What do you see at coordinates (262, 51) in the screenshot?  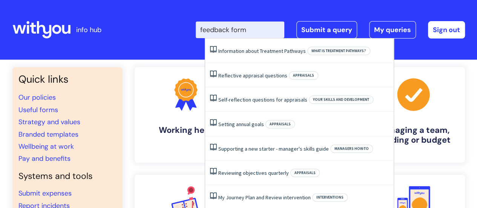 I see `a: Information about Treatment Pathways` at bounding box center [262, 51].